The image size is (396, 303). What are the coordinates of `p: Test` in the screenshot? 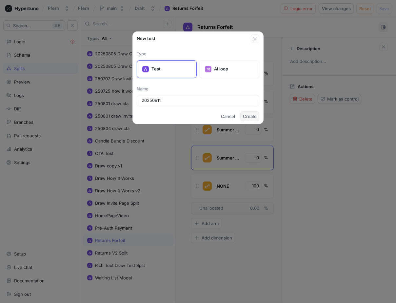 It's located at (171, 69).